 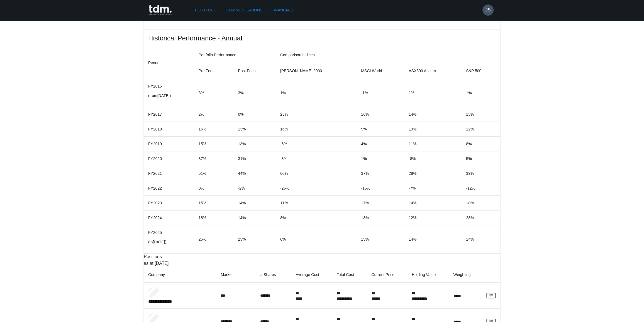 I want to click on th: Weighting, so click(x=465, y=274).